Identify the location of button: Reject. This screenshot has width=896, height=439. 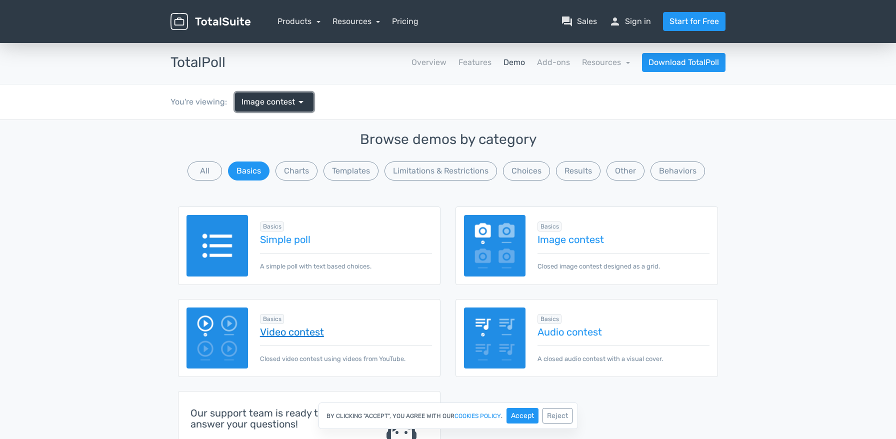
(558, 416).